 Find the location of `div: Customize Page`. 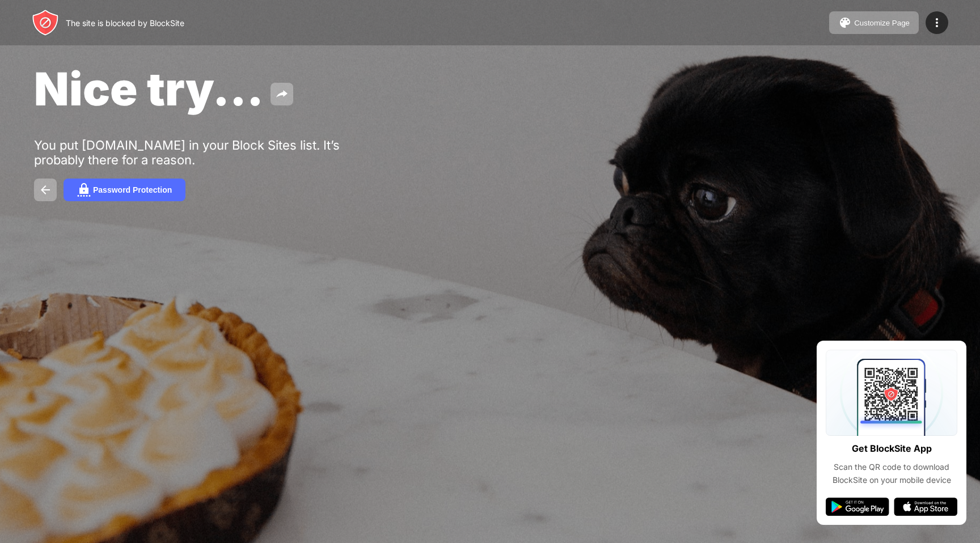

div: Customize Page is located at coordinates (882, 23).